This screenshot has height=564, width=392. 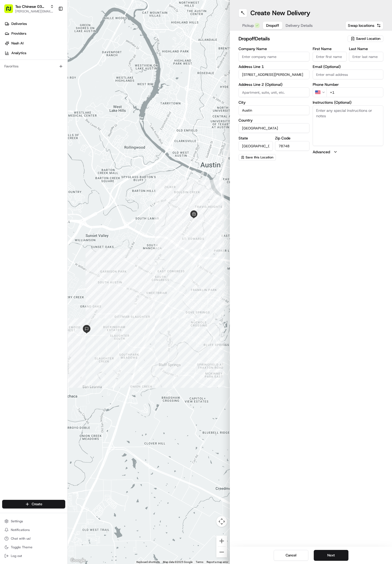 What do you see at coordinates (299, 25) in the screenshot?
I see `span: Delivery Details` at bounding box center [299, 25].